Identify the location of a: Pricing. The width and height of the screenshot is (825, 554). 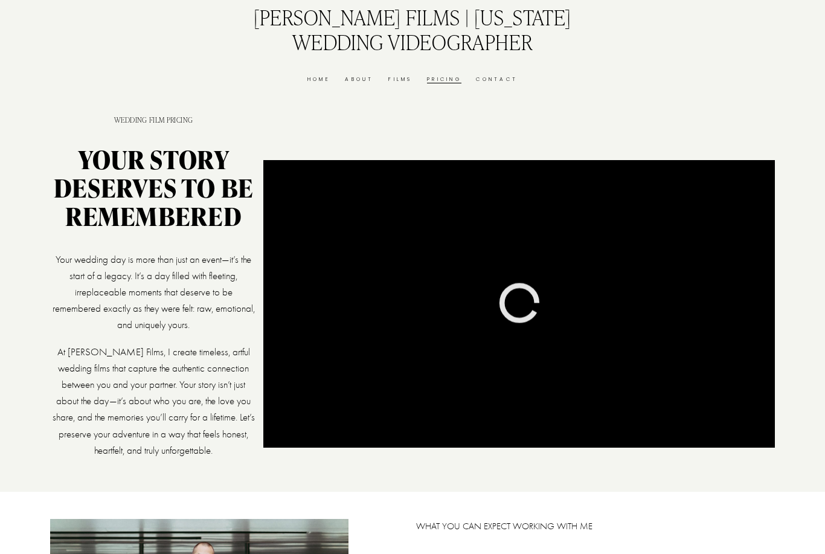
(444, 79).